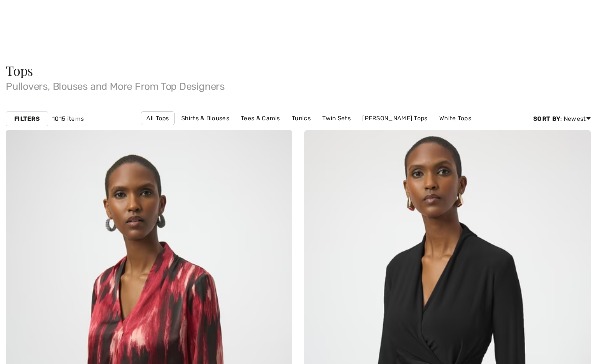 This screenshot has width=597, height=364. I want to click on div: : Newest, so click(562, 119).